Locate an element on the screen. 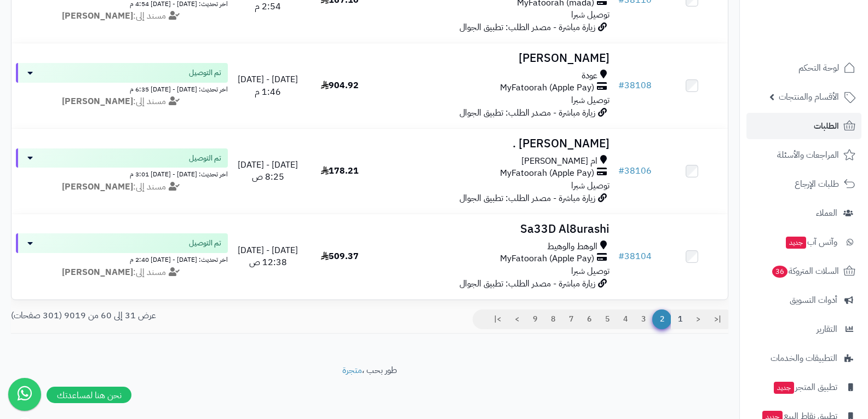  a: التطبيقات والخدمات is located at coordinates (804, 359).